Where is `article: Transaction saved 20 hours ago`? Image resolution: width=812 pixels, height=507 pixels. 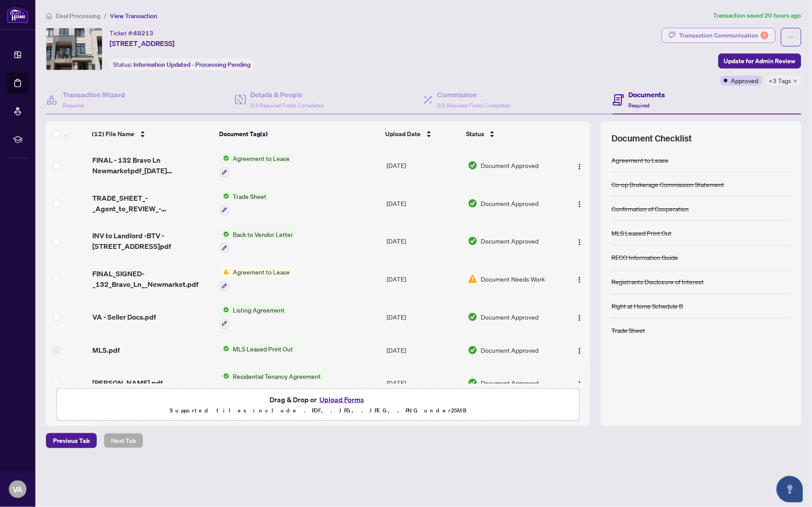
article: Transaction saved 20 hours ago is located at coordinates (757, 15).